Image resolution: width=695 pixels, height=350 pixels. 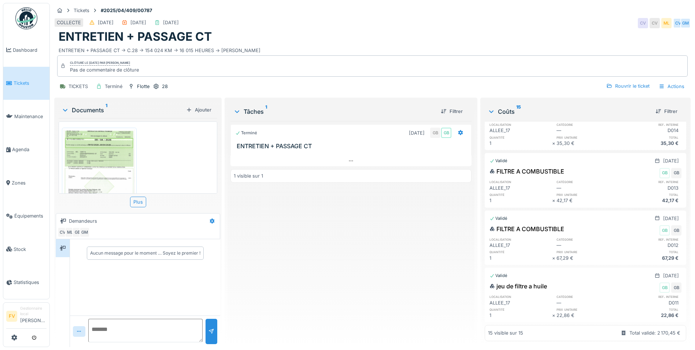 What do you see at coordinates (334, 111) in the screenshot?
I see `div: Tâches` at bounding box center [334, 111].